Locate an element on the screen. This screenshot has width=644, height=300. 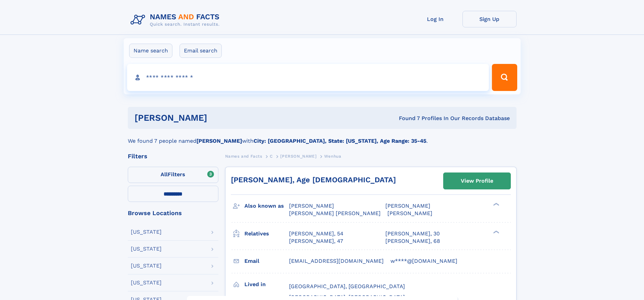
button: Search Button is located at coordinates (504, 77).